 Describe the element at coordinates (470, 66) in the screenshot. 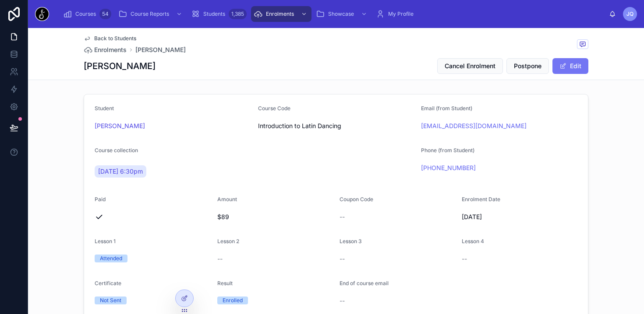

I see `span: Cancel Enrolment` at that location.